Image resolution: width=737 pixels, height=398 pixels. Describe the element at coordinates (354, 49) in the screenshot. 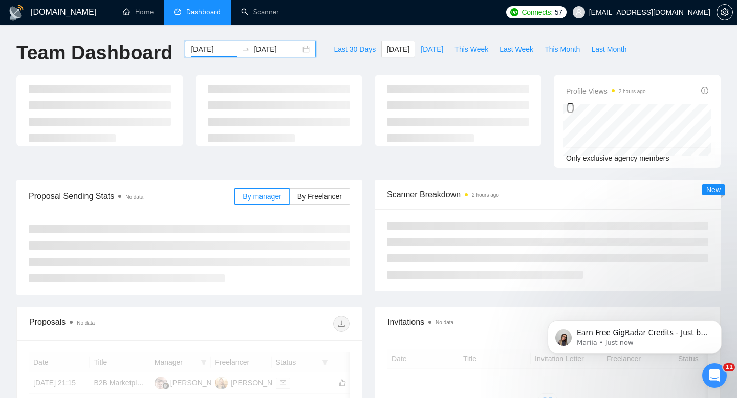

I see `button: Last 30 Days` at that location.